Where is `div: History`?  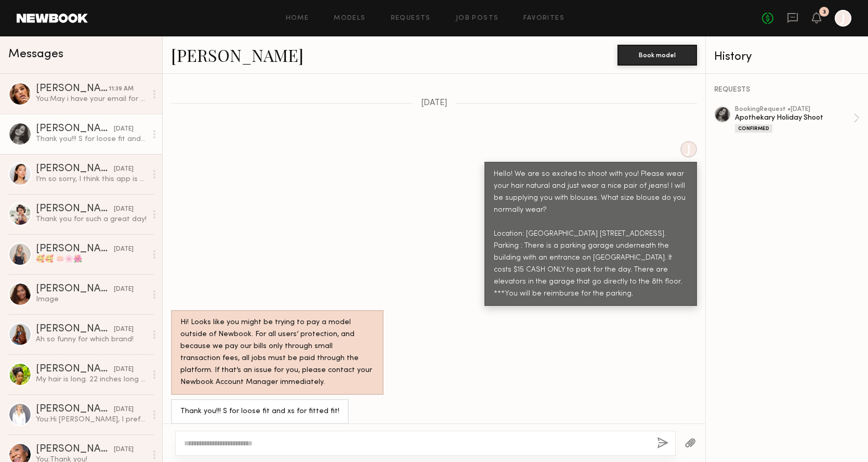
div: History is located at coordinates (787, 57).